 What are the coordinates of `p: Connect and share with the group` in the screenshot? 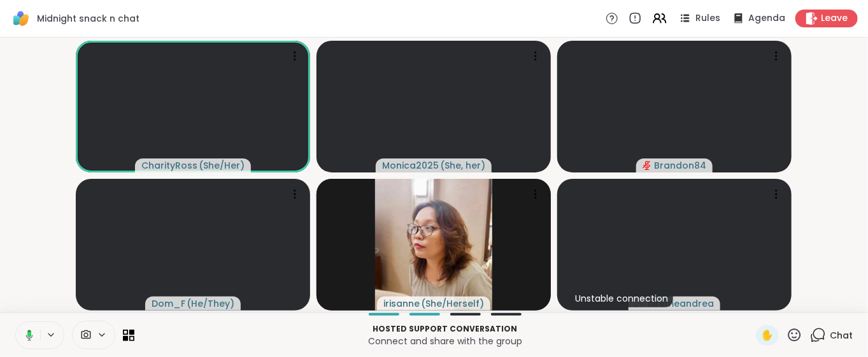 It's located at (445, 341).